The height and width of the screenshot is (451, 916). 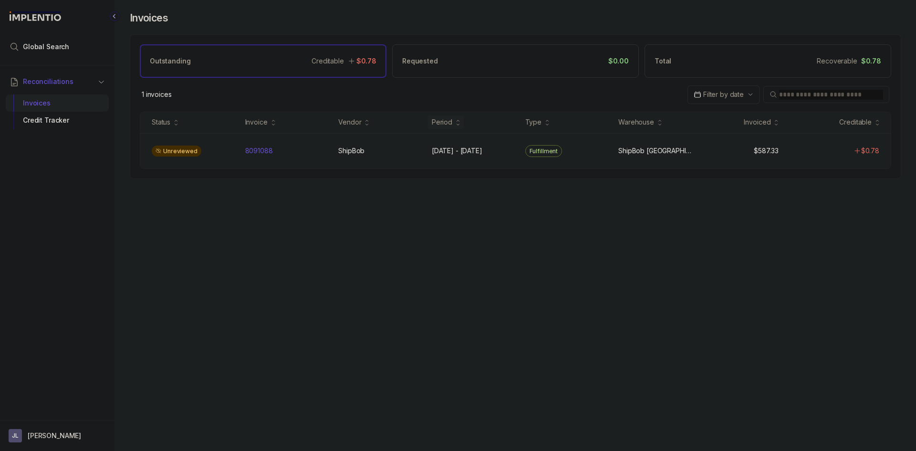 What do you see at coordinates (170, 61) in the screenshot?
I see `p: Outstanding` at bounding box center [170, 61].